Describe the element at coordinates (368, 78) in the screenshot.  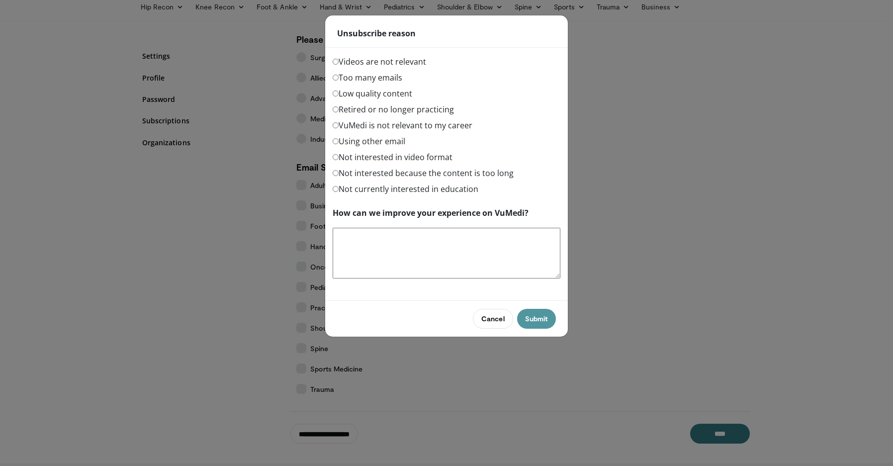
I see `label: Too many emails` at that location.